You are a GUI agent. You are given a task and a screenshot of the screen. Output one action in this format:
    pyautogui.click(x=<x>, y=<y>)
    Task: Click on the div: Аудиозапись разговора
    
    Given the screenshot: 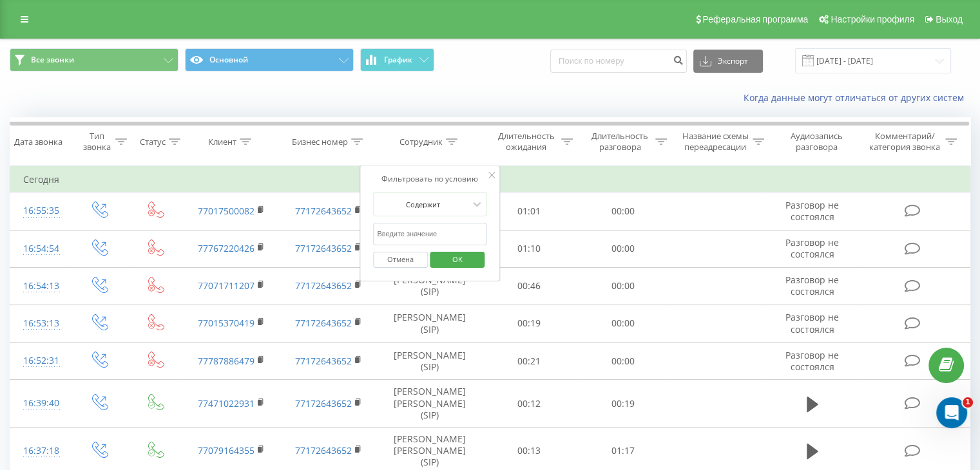 What is the action you would take?
    pyautogui.click(x=816, y=141)
    